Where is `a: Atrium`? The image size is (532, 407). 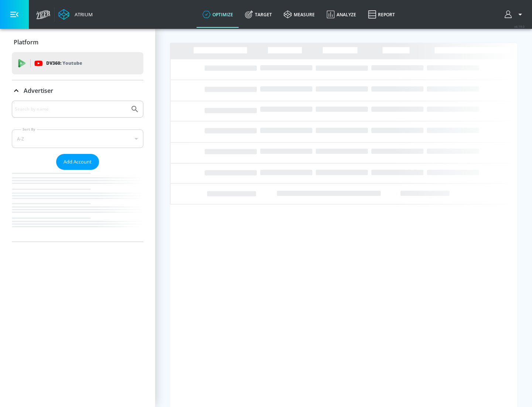
a: Atrium is located at coordinates (75, 15).